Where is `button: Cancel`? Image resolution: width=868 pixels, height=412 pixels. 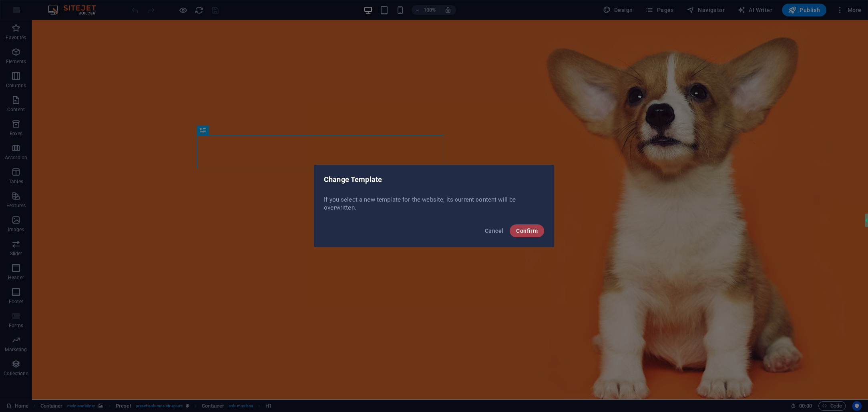
button: Cancel is located at coordinates (494, 231).